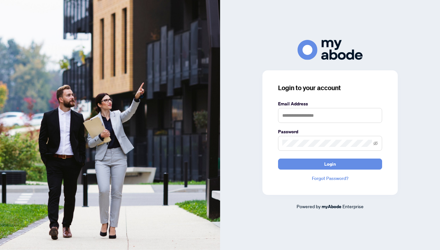 The width and height of the screenshot is (440, 250). Describe the element at coordinates (331, 207) in the screenshot. I see `a: myAbode` at that location.